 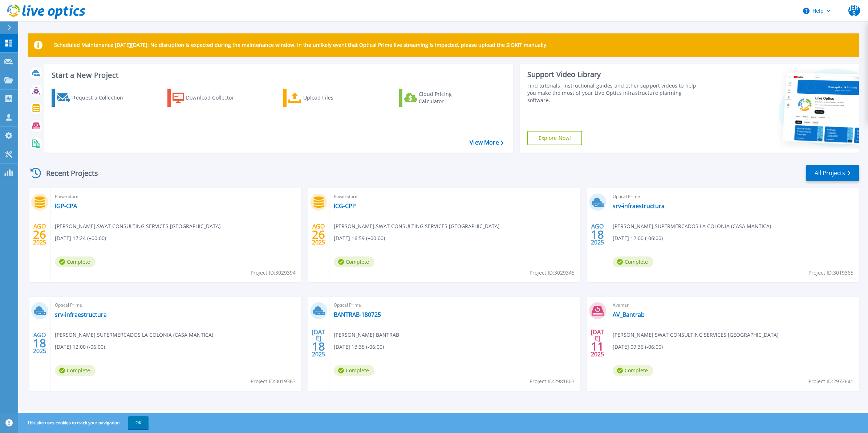 What do you see at coordinates (555, 138) in the screenshot?
I see `a: Explore Now!` at bounding box center [555, 138].